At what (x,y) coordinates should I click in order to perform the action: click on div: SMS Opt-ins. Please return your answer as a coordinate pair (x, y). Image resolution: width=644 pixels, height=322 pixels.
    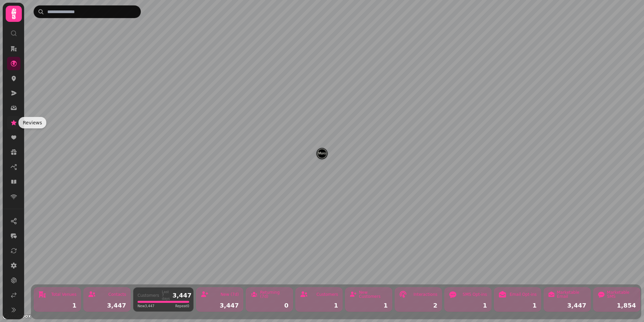
    Looking at the image, I should click on (475, 295).